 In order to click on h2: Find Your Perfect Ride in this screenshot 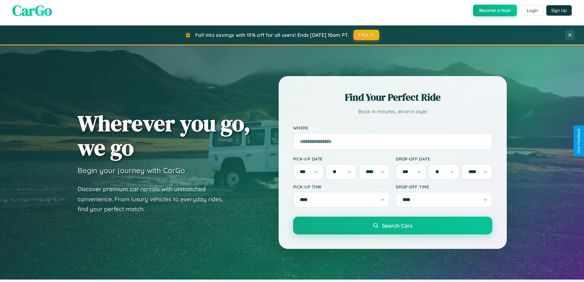, I will do `click(393, 97)`.